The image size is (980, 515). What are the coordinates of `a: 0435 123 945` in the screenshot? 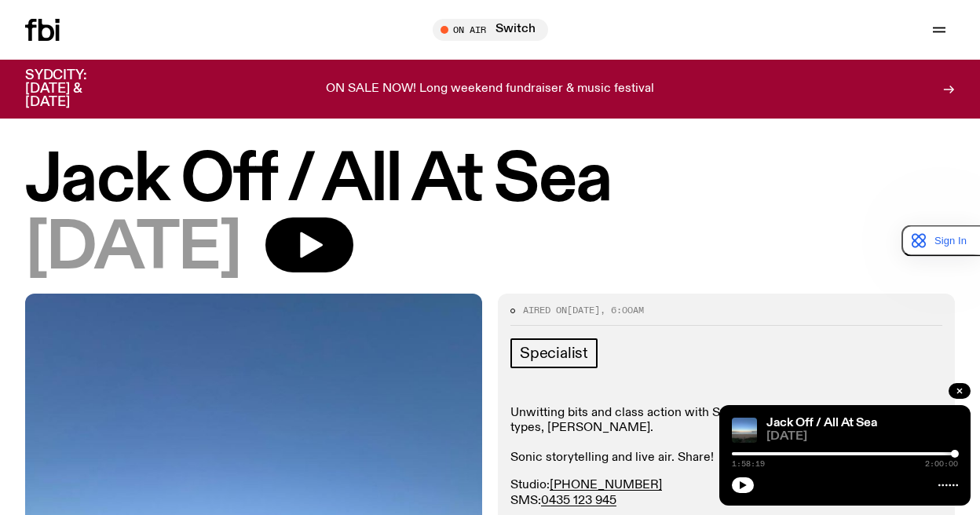 It's located at (579, 501).